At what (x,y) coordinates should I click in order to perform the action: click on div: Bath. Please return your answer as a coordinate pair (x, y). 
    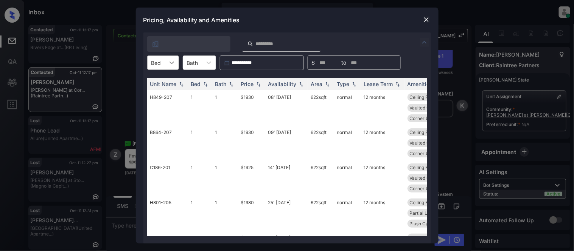
    Looking at the image, I should click on (221, 84).